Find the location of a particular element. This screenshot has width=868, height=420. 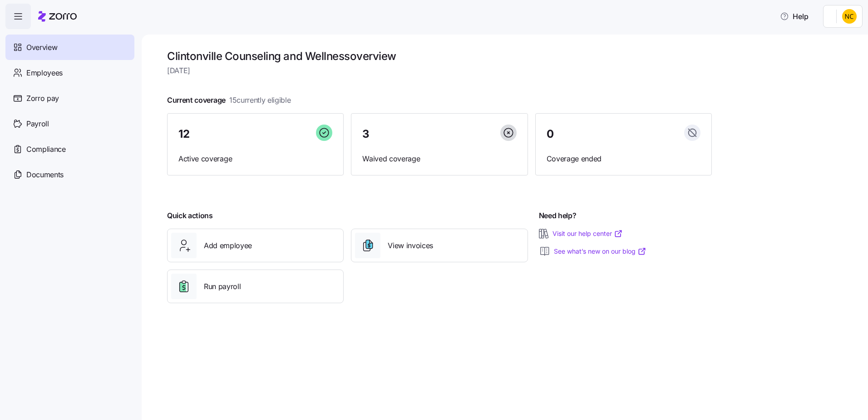

span: Employees is located at coordinates (44, 73).